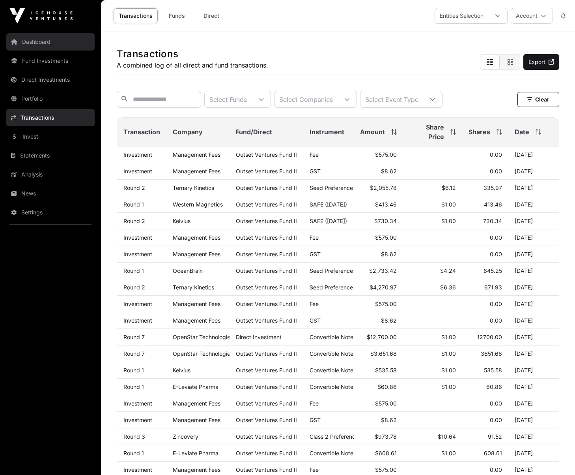 The height and width of the screenshot is (475, 575). What do you see at coordinates (188, 270) in the screenshot?
I see `a: OceanBrain` at bounding box center [188, 270].